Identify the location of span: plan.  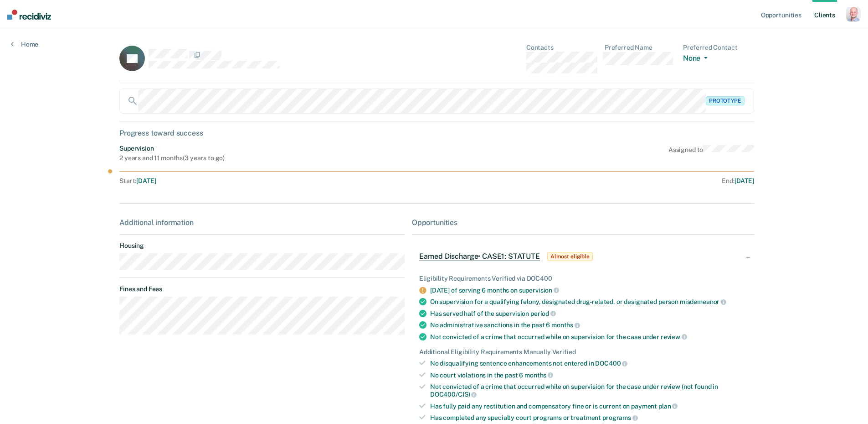
(668, 406).